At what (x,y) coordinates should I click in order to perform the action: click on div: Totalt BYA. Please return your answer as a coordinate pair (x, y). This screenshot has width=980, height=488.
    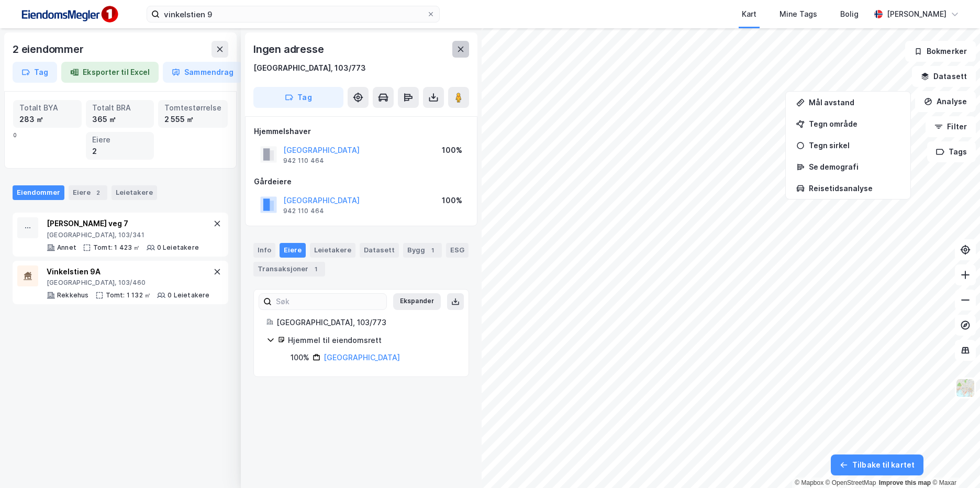
    Looking at the image, I should click on (47, 108).